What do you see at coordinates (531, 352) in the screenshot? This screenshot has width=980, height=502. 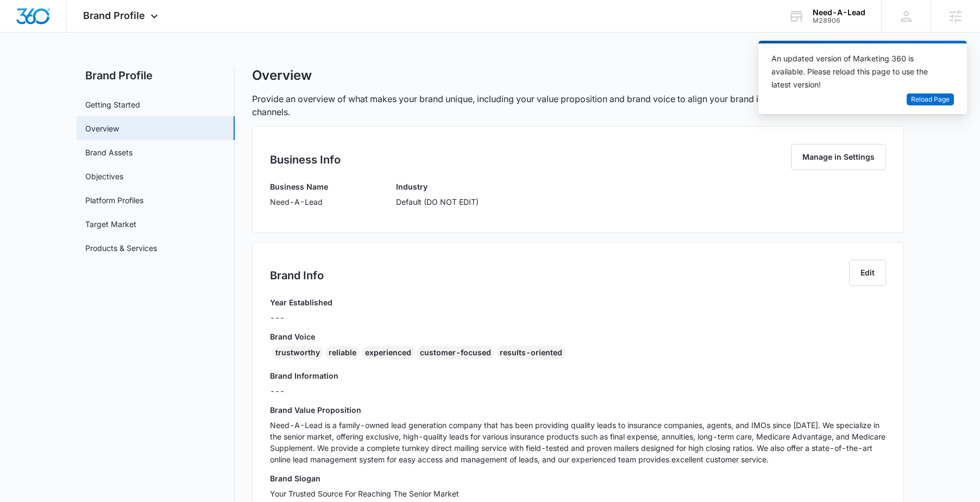 I see `div: results-oriented` at bounding box center [531, 352].